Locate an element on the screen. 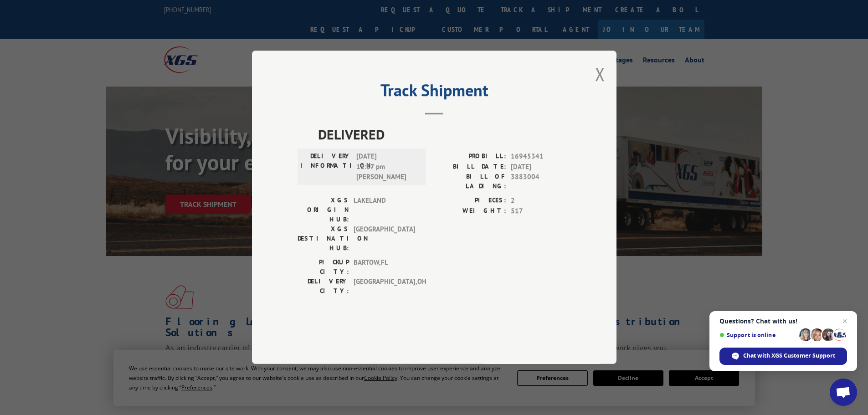 The width and height of the screenshot is (868, 415). div: Open chat is located at coordinates (844, 392).